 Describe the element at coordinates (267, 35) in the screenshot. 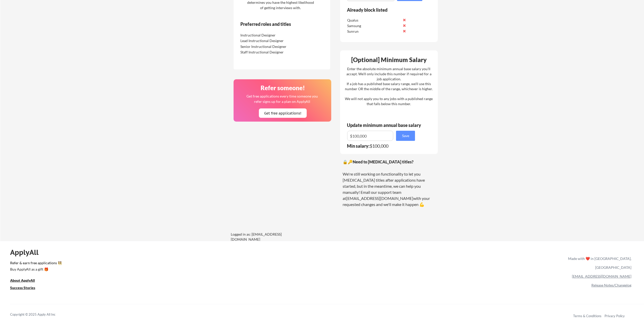

I see `div: Instructional Designer` at that location.